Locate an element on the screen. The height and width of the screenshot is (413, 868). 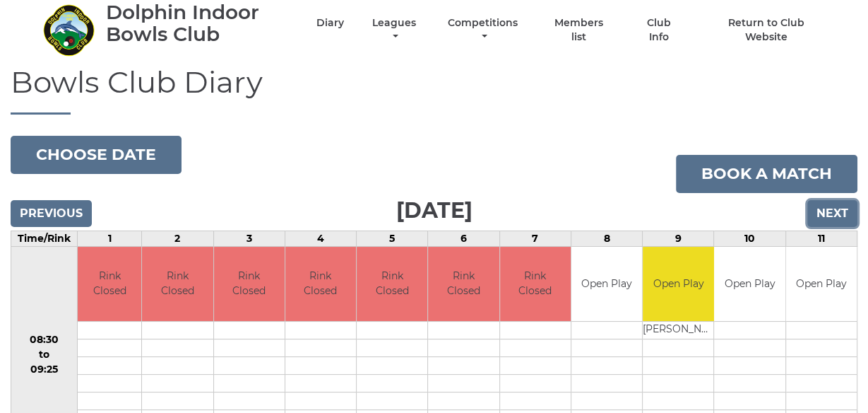
input: Previous is located at coordinates (51, 214).